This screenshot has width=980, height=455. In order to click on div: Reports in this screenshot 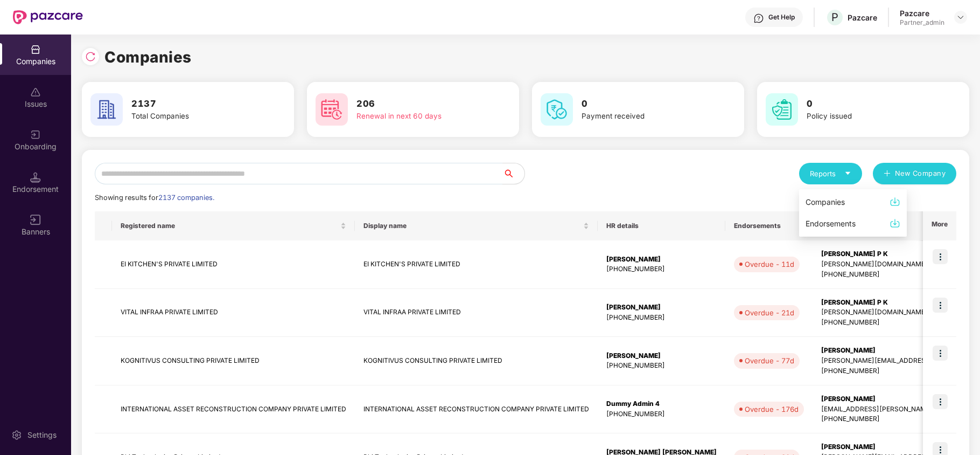, I will do `click(831, 173)`.